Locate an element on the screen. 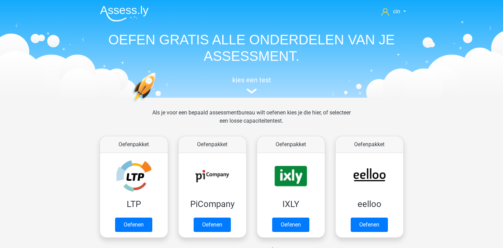 The image size is (503, 248). a: kies een test is located at coordinates (252, 85).